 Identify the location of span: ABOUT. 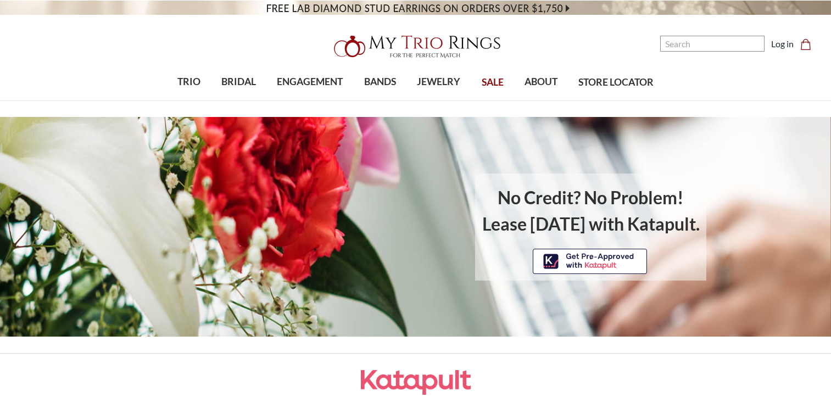
(541, 82).